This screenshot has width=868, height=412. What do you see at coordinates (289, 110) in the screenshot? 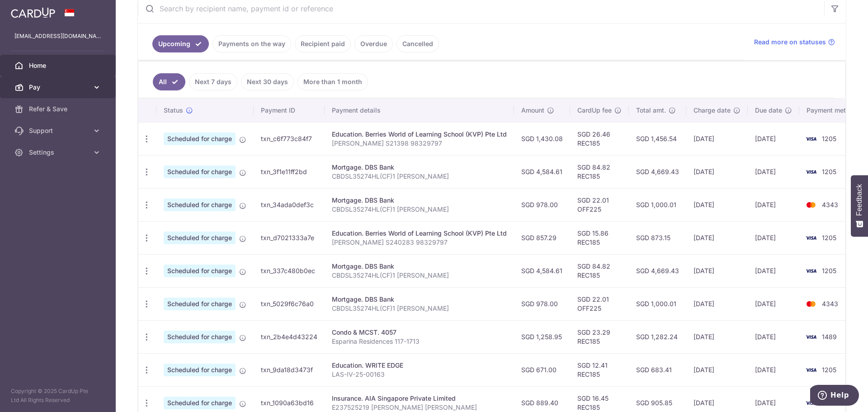
I see `th: Payment ID` at bounding box center [289, 110].